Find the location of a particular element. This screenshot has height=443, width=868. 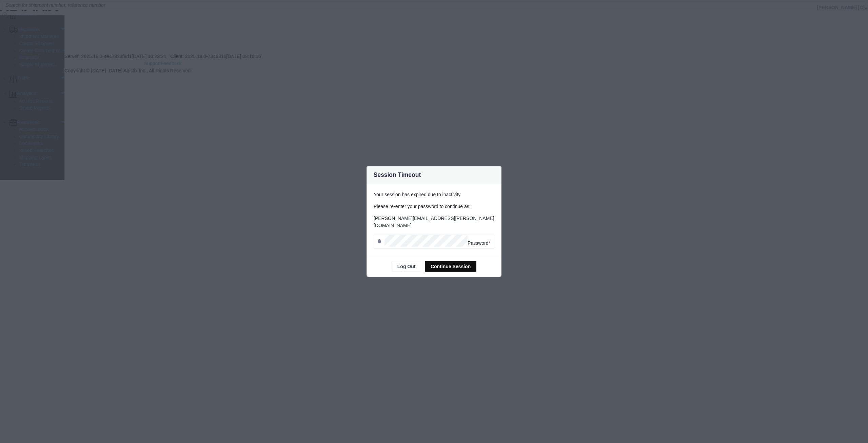

p: Please re-enter your password to continue as: is located at coordinates (434, 206).